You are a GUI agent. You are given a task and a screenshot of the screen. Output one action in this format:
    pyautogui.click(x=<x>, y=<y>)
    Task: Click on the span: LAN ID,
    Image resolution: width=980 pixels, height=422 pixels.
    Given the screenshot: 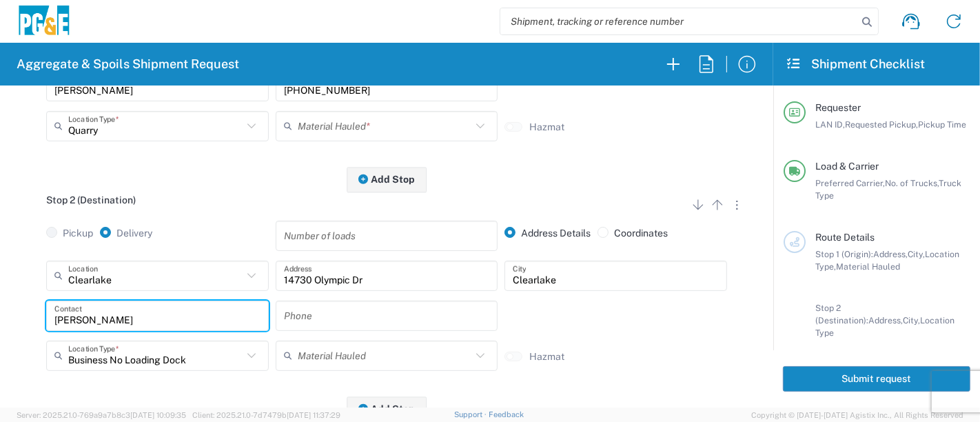 What is the action you would take?
    pyautogui.click(x=830, y=124)
    